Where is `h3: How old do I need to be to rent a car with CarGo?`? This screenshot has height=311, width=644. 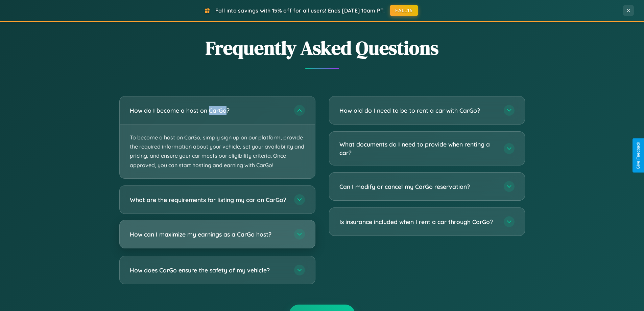 h3: How old do I need to be to rent a car with CarGo? is located at coordinates (418, 110).